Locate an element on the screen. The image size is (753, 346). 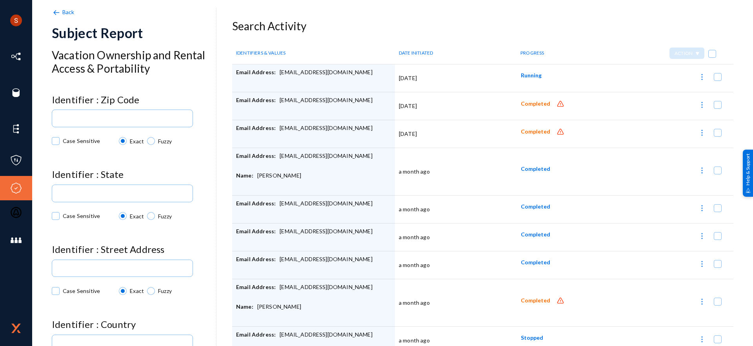
h4: Identifier : State is located at coordinates (134, 174).